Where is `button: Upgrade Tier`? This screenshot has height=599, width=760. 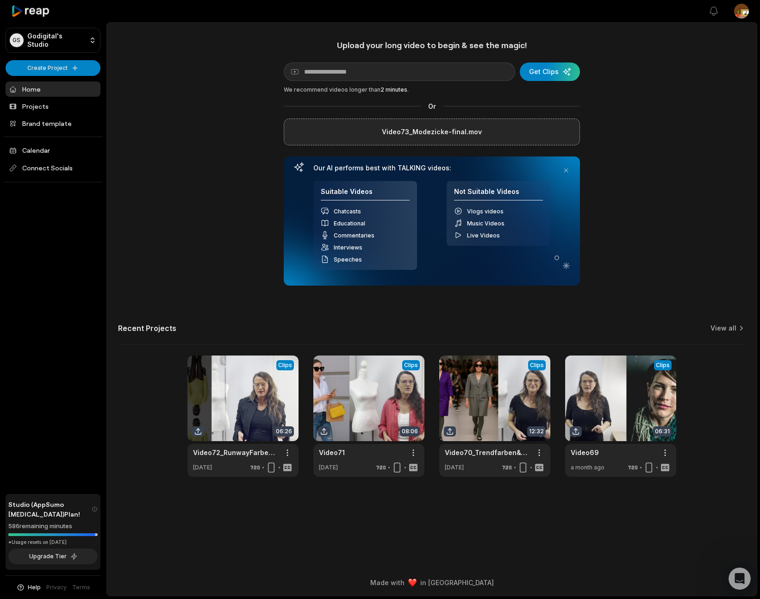
button: Upgrade Tier is located at coordinates (53, 556).